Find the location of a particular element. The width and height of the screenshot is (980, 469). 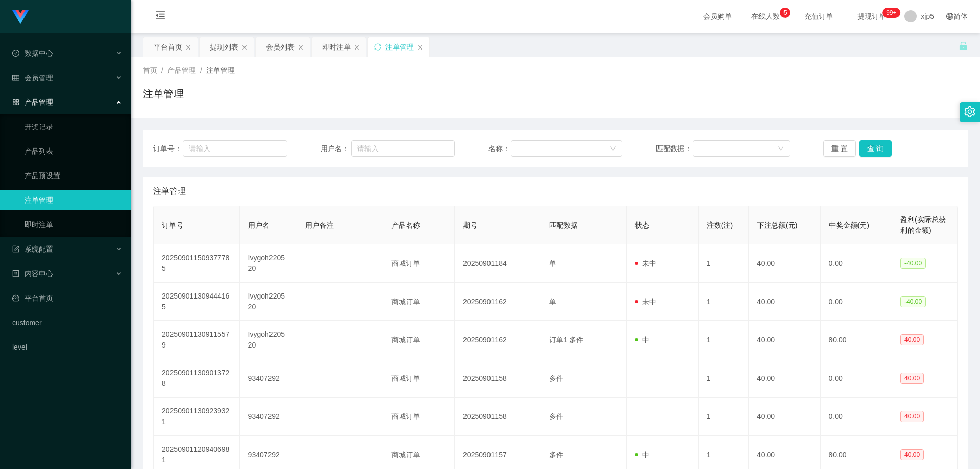

div: 注单管理 is located at coordinates (400, 47).